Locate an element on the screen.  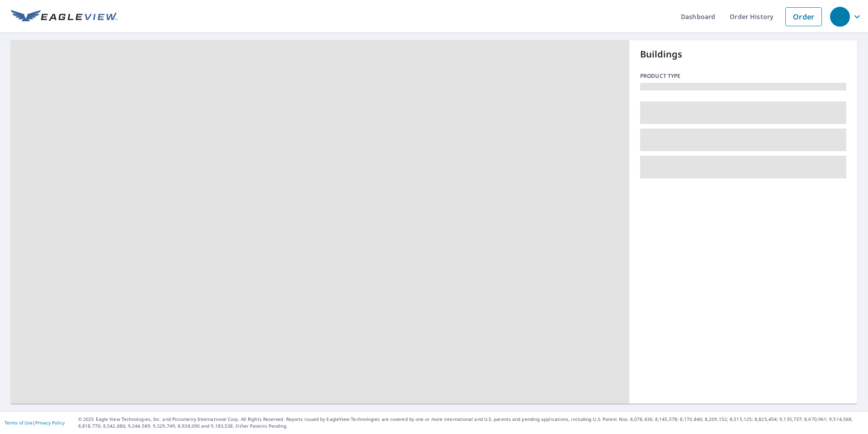
a: Order is located at coordinates (803, 17).